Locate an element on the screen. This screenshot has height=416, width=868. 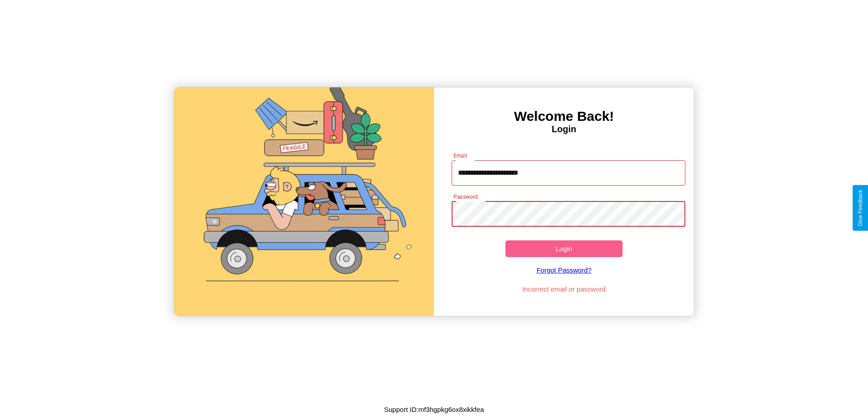
h3: Welcome Back! is located at coordinates (564, 116).